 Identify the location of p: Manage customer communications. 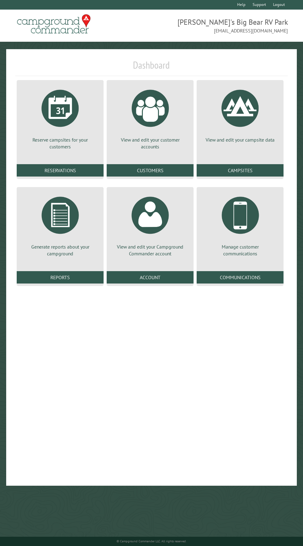
(240, 250).